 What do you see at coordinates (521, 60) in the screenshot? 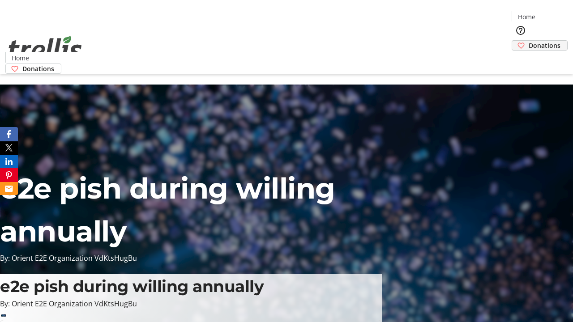
I see `button: Cart` at bounding box center [521, 60].